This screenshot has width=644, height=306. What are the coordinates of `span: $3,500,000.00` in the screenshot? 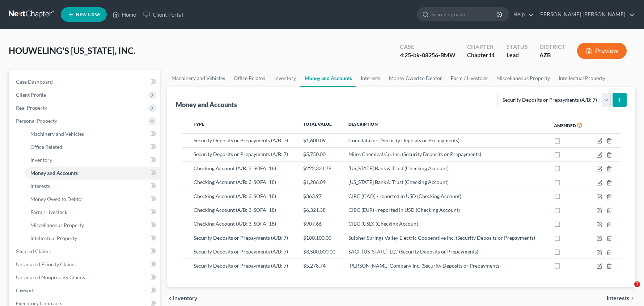 It's located at (319, 251).